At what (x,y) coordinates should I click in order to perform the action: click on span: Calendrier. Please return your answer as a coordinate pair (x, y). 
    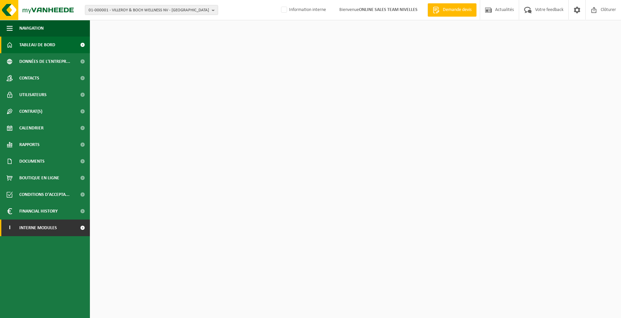
    Looking at the image, I should click on (31, 128).